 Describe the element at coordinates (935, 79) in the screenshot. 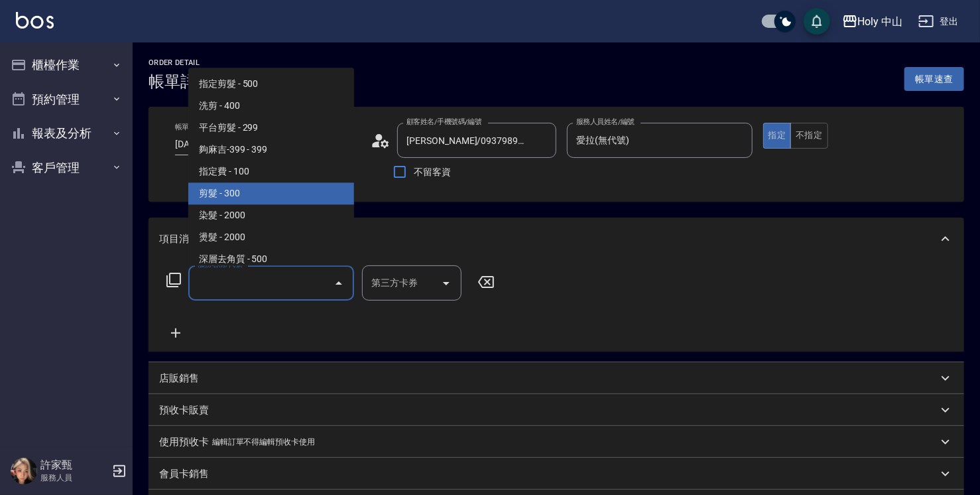

I see `button: 帳單速查` at that location.